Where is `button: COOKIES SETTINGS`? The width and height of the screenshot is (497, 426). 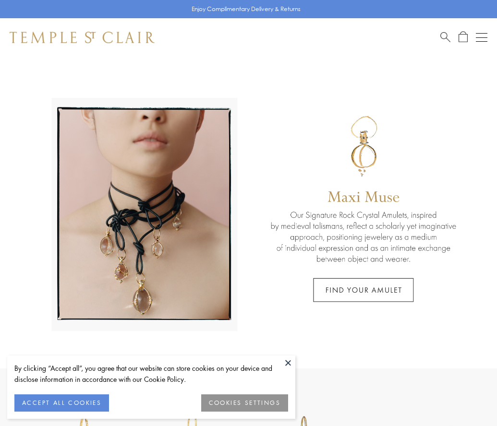 button: COOKIES SETTINGS is located at coordinates (244, 403).